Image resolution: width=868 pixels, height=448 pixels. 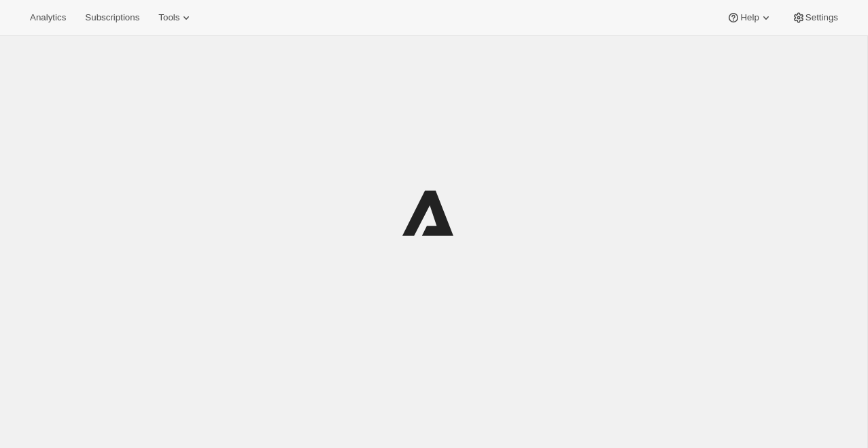 What do you see at coordinates (169, 18) in the screenshot?
I see `span: Tools` at bounding box center [169, 18].